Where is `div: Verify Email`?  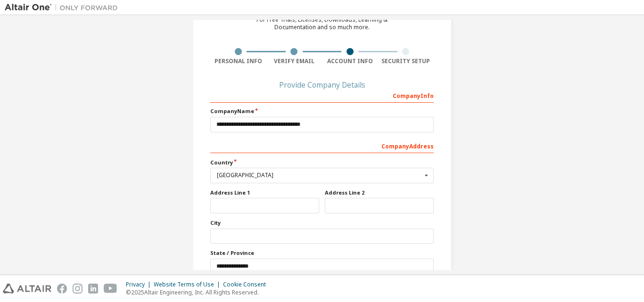 div: Verify Email is located at coordinates (294, 61).